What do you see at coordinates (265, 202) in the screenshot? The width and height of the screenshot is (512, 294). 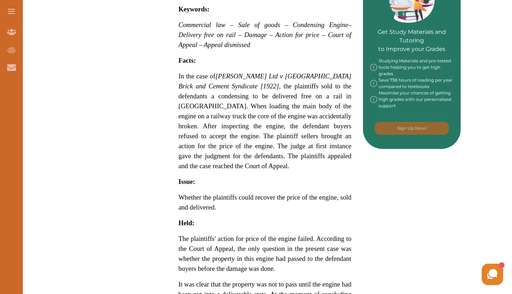 I see `span: Whether the plaintiffs could recover the price of the engine, sold and delivered.` at bounding box center [265, 202].